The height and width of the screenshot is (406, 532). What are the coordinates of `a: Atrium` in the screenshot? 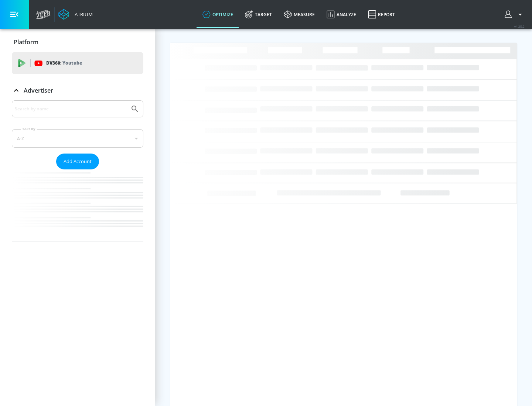 It's located at (76, 14).